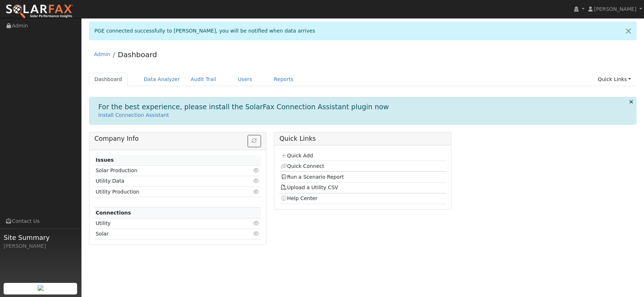 The image size is (644, 297). I want to click on h5: Quick Links, so click(363, 139).